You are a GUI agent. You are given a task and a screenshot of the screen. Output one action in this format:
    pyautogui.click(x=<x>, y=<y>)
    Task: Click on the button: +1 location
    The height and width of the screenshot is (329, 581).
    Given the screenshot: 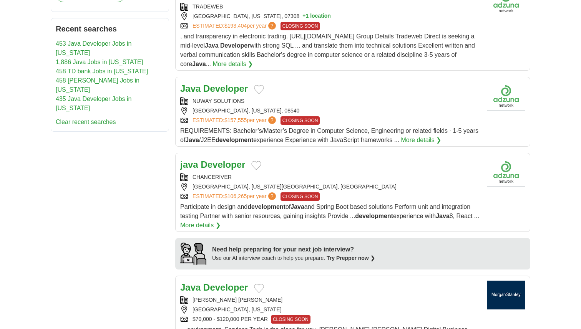 What is the action you would take?
    pyautogui.click(x=316, y=16)
    